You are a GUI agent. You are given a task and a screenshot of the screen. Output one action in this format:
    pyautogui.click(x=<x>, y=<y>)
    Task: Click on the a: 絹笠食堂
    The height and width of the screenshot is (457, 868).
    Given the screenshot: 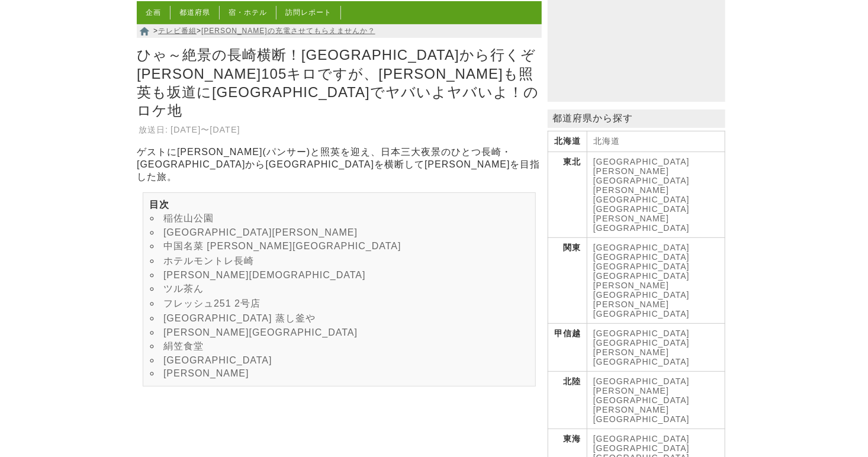 What is the action you would take?
    pyautogui.click(x=184, y=346)
    